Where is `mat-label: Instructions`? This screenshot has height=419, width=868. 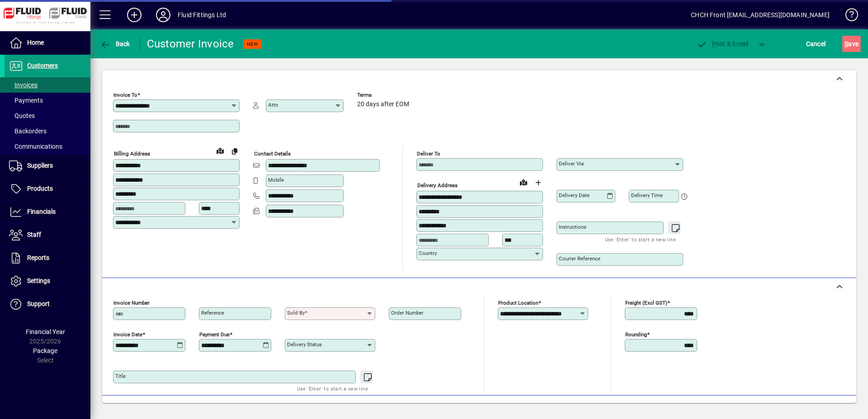
mat-label: Instructions is located at coordinates (572, 227).